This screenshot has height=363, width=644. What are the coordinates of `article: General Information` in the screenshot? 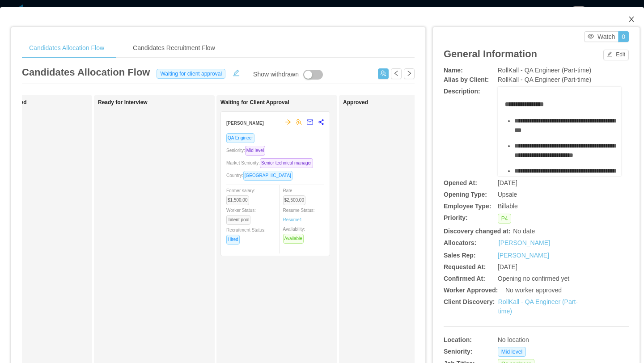 It's located at (490, 54).